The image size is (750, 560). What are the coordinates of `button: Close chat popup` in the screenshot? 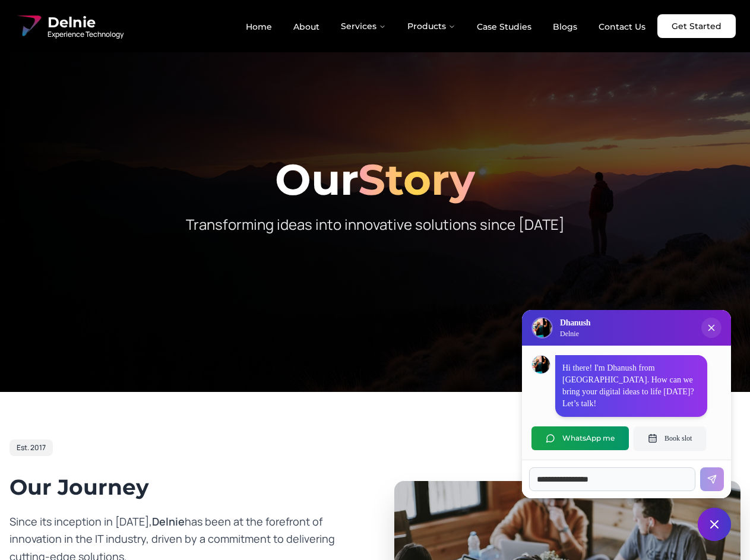 It's located at (711, 328).